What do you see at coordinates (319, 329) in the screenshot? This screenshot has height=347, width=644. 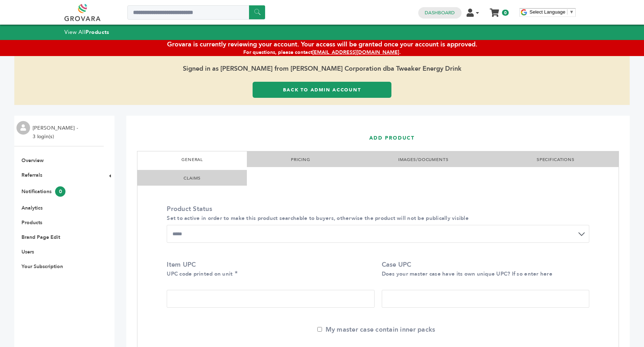 I see `input: My master case contain inner packs` at bounding box center [319, 329].